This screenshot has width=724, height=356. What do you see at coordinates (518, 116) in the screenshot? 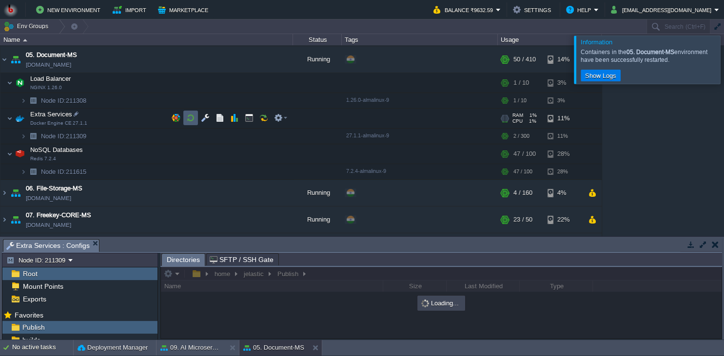
I see `span: RAM` at bounding box center [518, 116].